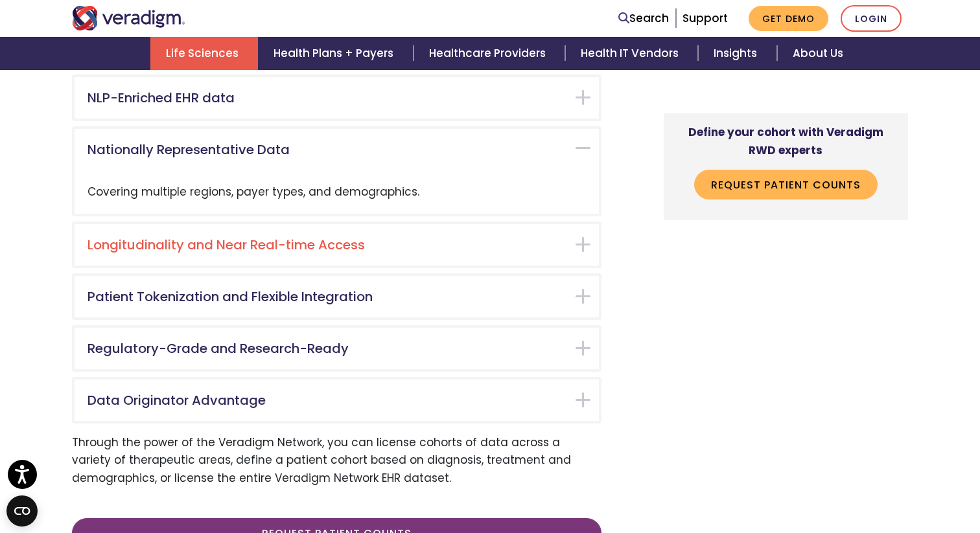 Image resolution: width=980 pixels, height=533 pixels. What do you see at coordinates (337, 460) in the screenshot?
I see `p: Through the power of the Veradigm Network, you can license cohorts of data across a variety of th...` at bounding box center [337, 460].